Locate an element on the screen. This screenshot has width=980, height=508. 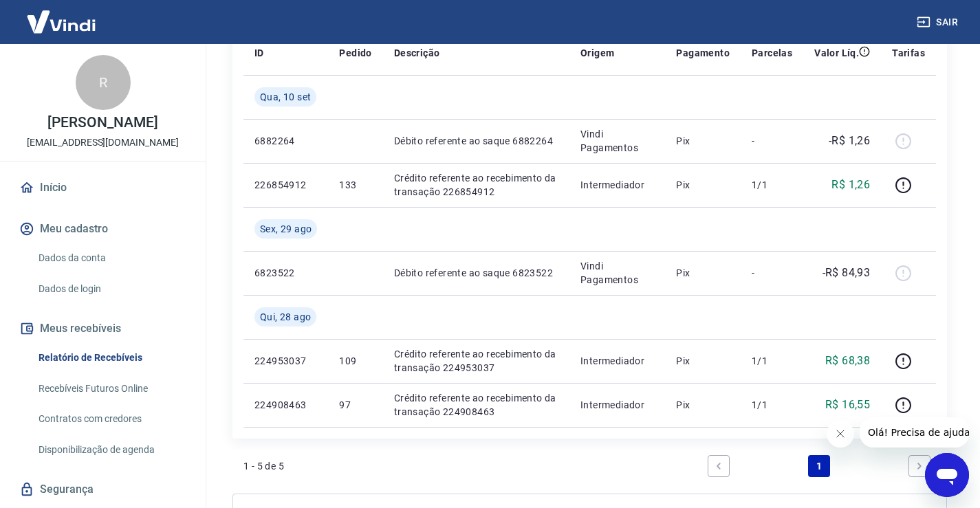
button: Meu cadastro is located at coordinates (102, 229).